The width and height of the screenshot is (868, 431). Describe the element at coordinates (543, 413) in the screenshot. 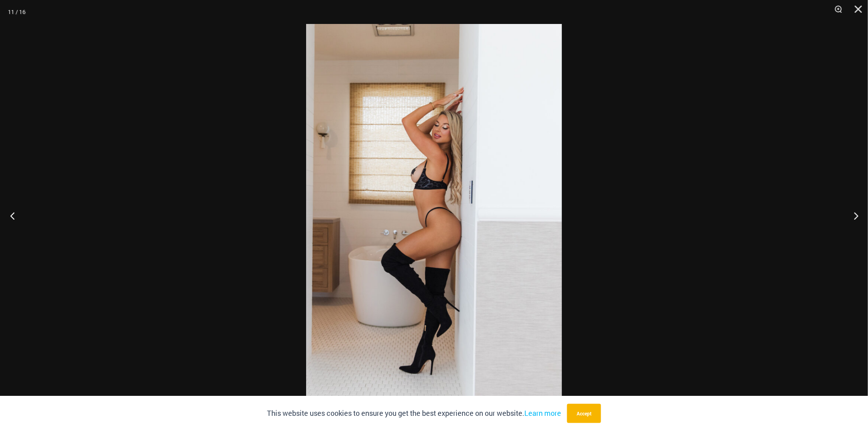

I see `a: Learn more` at that location.